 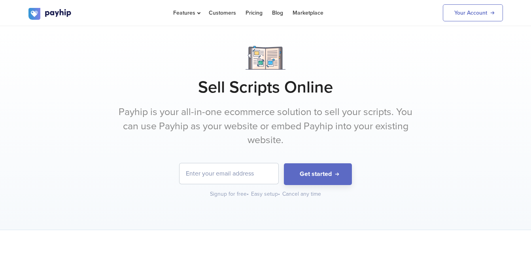 I want to click on h1: Sell Scripts Online, so click(x=265, y=87).